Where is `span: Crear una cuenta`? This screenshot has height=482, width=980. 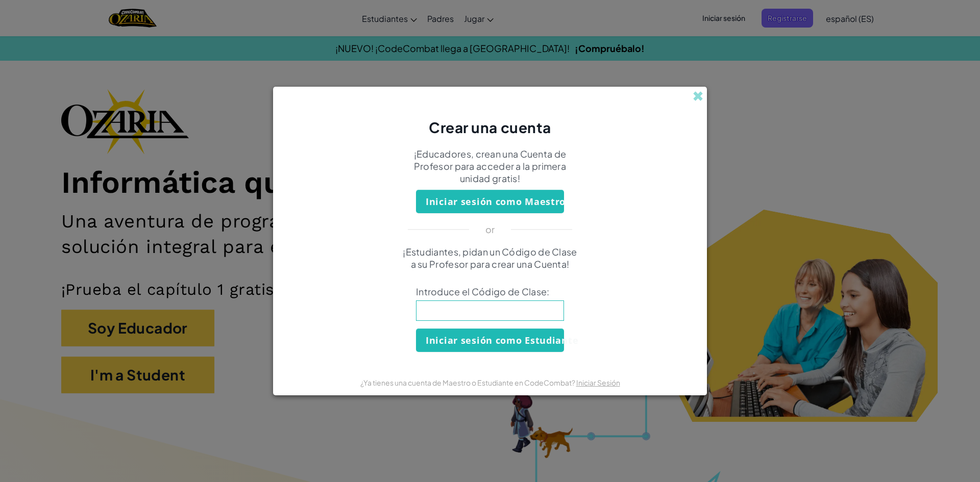
span: Crear una cuenta is located at coordinates (490, 127).